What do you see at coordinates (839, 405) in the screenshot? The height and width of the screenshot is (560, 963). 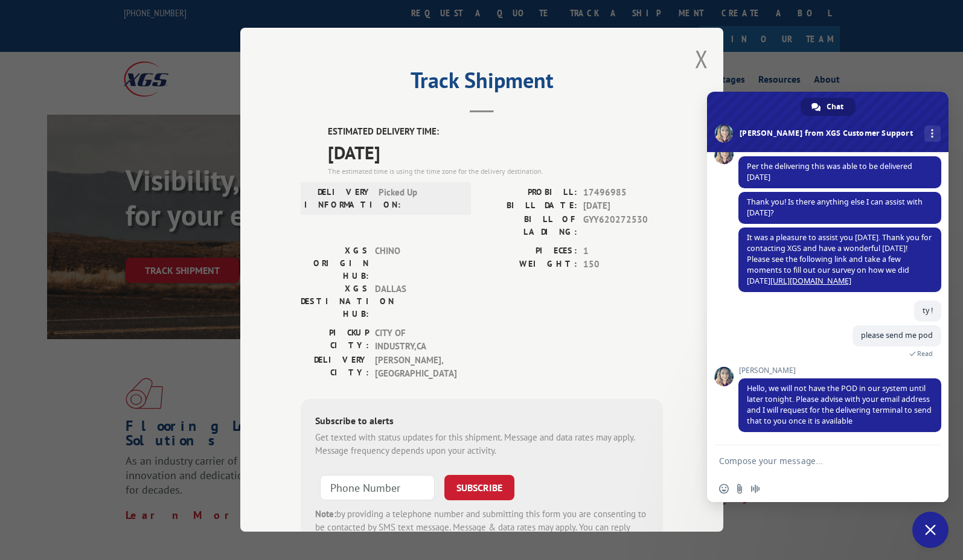 I see `span: Hello, we will not have the POD in our system until later tonight. Please advise with your email ...` at bounding box center [839, 405].